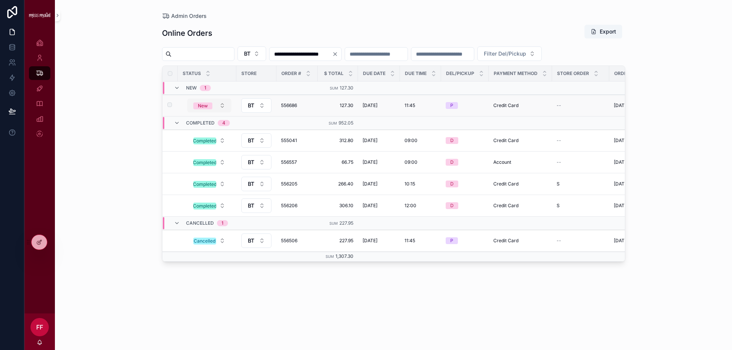 This screenshot has width=732, height=350. Describe the element at coordinates (338, 206) in the screenshot. I see `a: 306.10` at that location.